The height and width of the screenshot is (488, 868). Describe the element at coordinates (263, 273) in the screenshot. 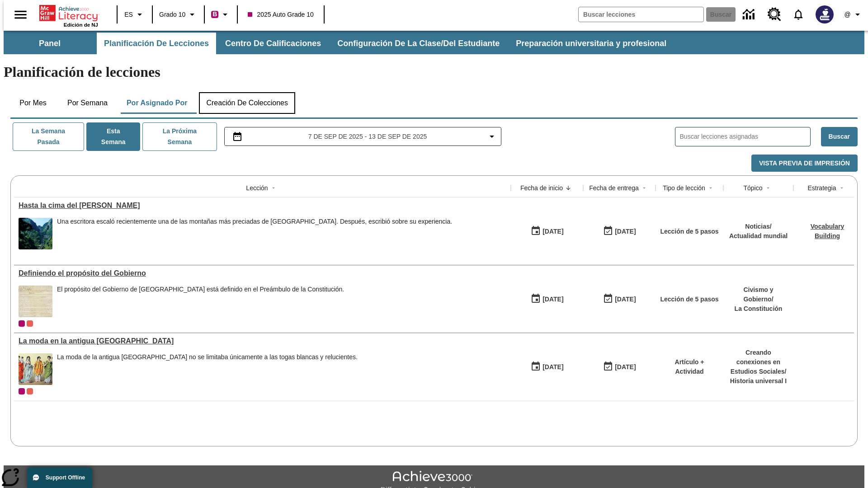

I see `div: Definiendo el propósito del Gobierno` at that location.